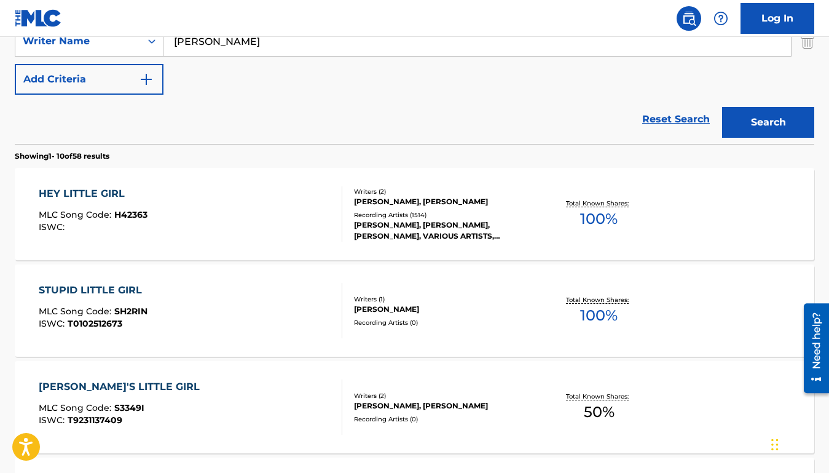 The image size is (829, 473). Describe the element at coordinates (78, 41) in the screenshot. I see `div: Writer Name` at that location.